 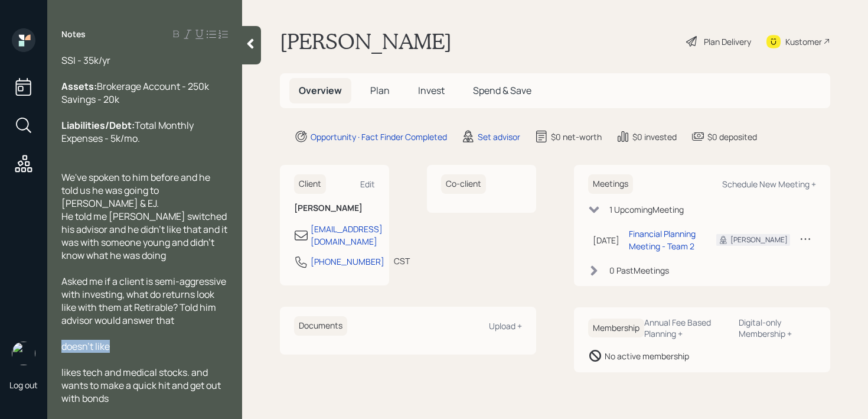 What do you see at coordinates (803, 41) in the screenshot?
I see `div: Kustomer` at bounding box center [803, 41].